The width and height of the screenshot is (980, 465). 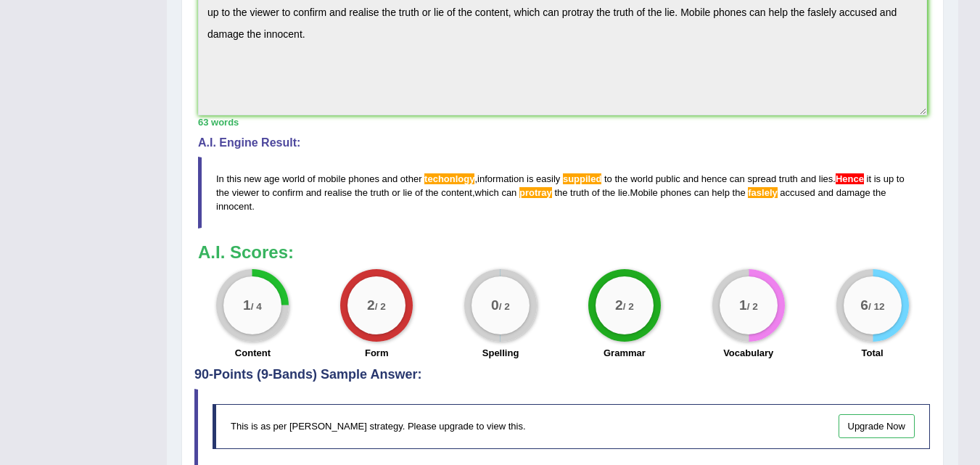 I want to click on div: 63 words, so click(x=562, y=122).